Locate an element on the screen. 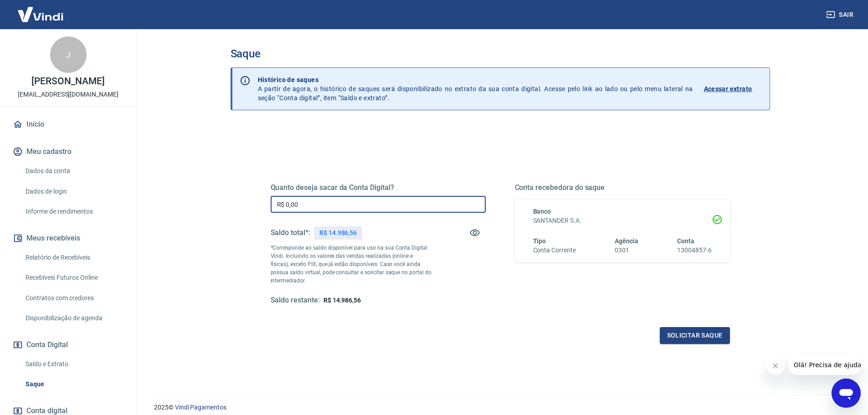  h3: Saque is located at coordinates (501, 54).